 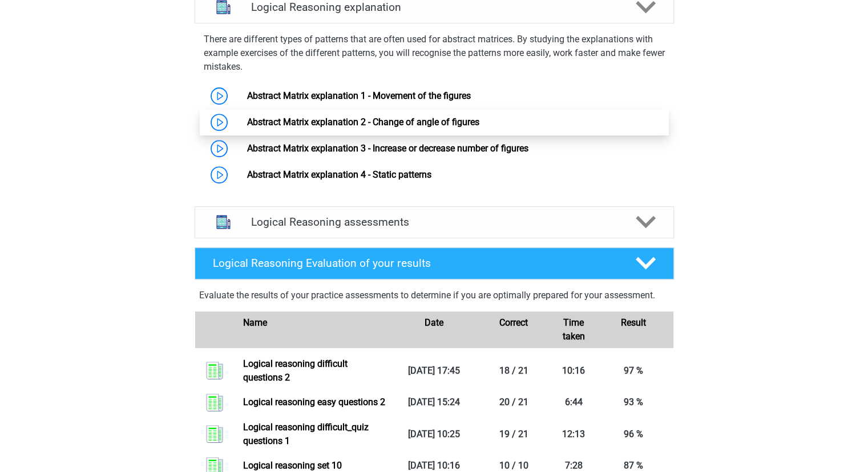 I want to click on a: Abstract Matrix explanation 3 - Increase or decrease number of figures, so click(x=387, y=148).